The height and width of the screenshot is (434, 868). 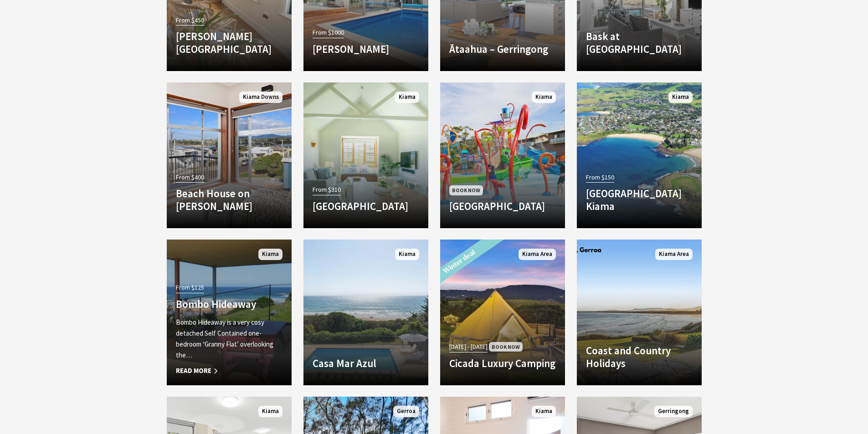 I want to click on span: Gerroa, so click(x=406, y=411).